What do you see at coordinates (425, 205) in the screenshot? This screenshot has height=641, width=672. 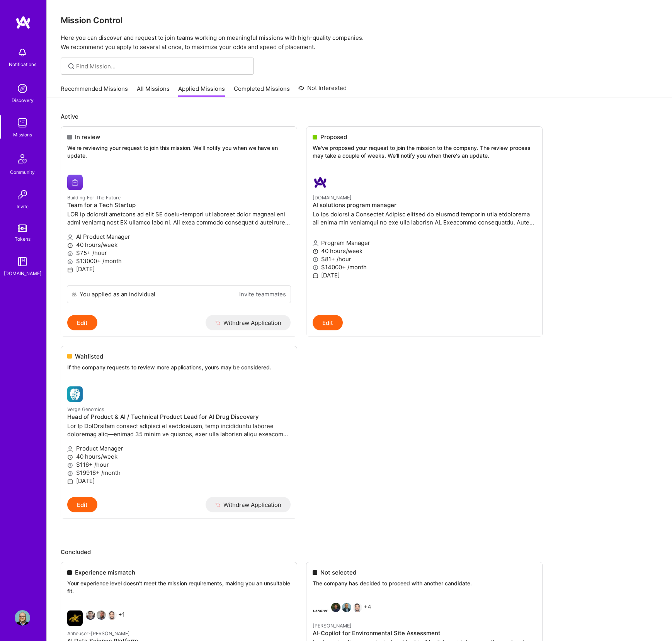 I see `h4: AI solutions program manager` at bounding box center [425, 205].